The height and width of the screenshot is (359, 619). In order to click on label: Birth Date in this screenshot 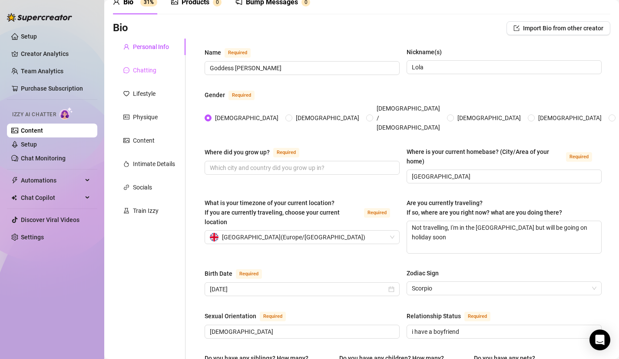, I will do `click(238, 274)`.